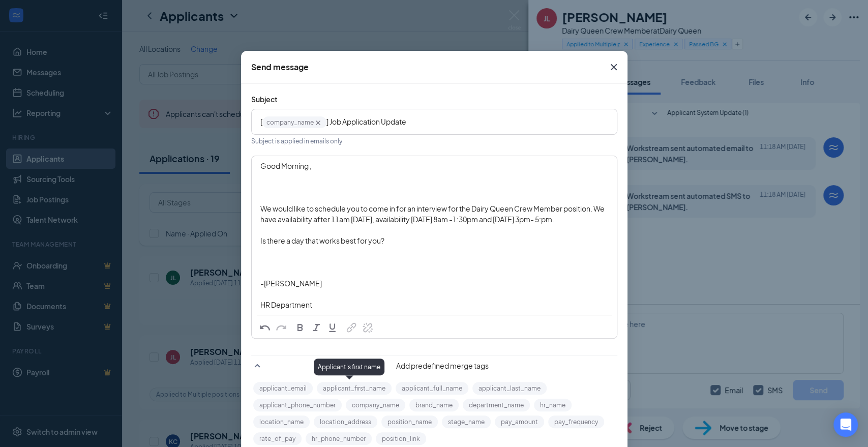  What do you see at coordinates (576, 422) in the screenshot?
I see `button: pay_frequency` at bounding box center [576, 422].